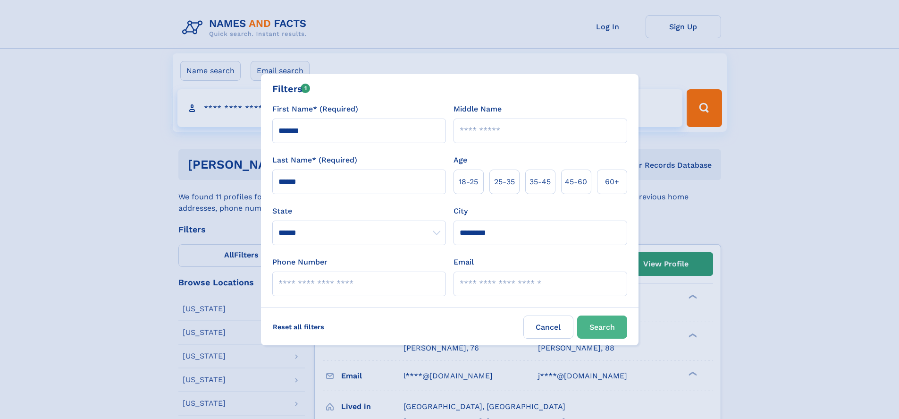  Describe the element at coordinates (300, 262) in the screenshot. I see `label: Phone Number` at that location.